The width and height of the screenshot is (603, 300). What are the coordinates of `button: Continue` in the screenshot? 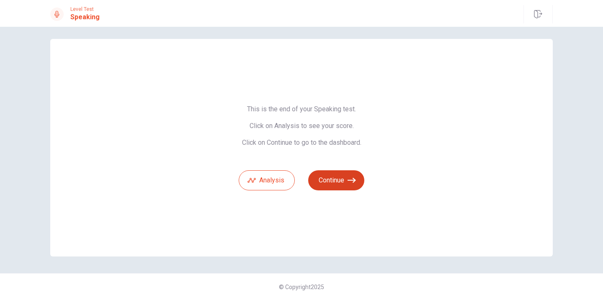 It's located at (336, 181).